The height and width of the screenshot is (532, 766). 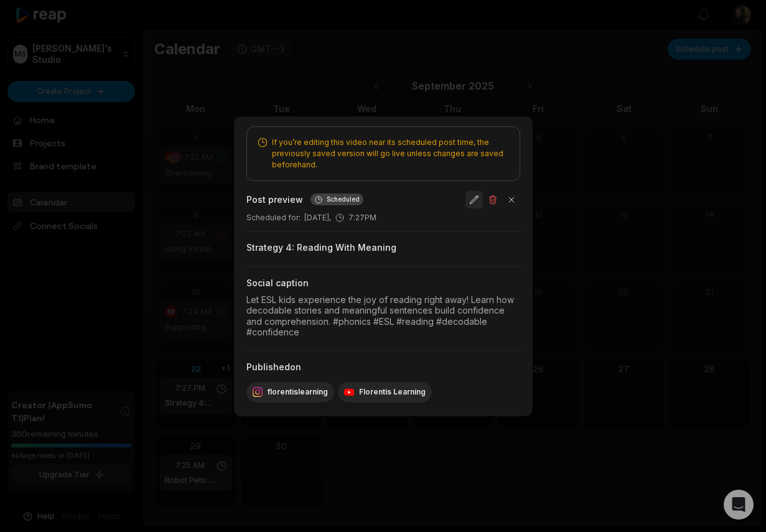 What do you see at coordinates (273, 218) in the screenshot?
I see `span: Scheduled for :` at bounding box center [273, 218].